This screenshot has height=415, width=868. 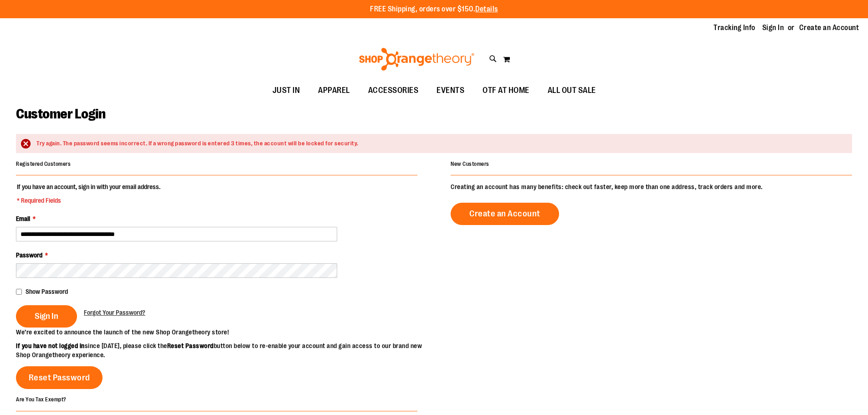 I want to click on div: Try again. The password seems incorrect. If a wrong password is entered 3 times, the account will..., so click(x=440, y=143).